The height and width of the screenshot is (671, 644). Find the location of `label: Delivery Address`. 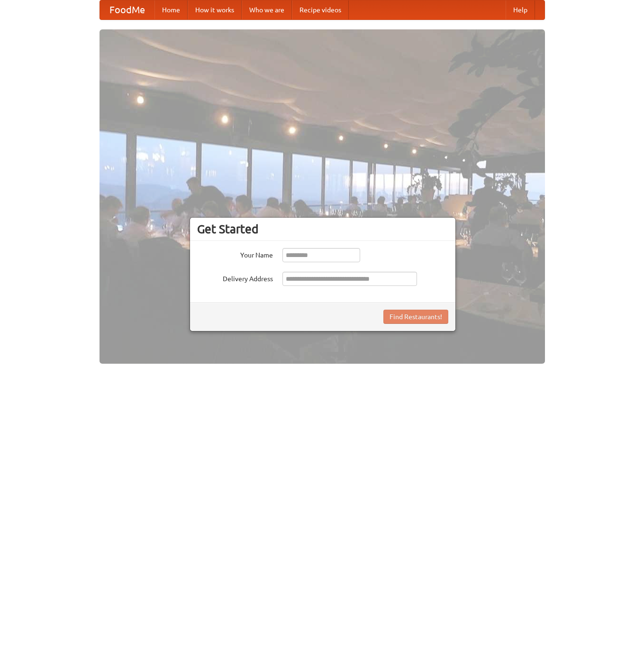

label: Delivery Address is located at coordinates (235, 277).